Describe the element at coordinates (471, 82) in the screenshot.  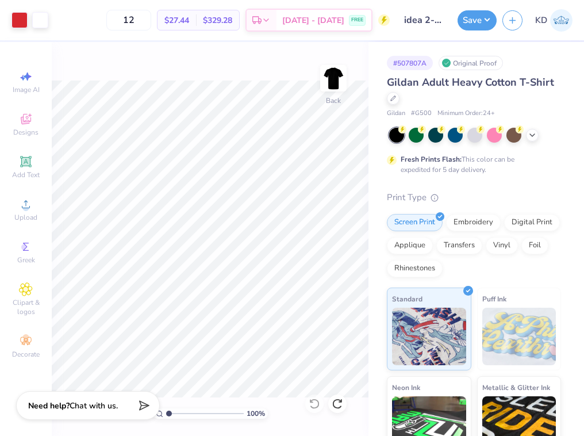
I see `span: Gildan Adult Heavy Cotton T-Shirt` at that location.